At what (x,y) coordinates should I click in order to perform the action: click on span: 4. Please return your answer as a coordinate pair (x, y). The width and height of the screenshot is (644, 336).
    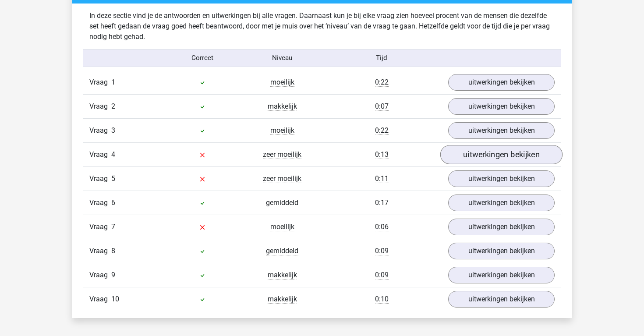
    Looking at the image, I should click on (113, 155).